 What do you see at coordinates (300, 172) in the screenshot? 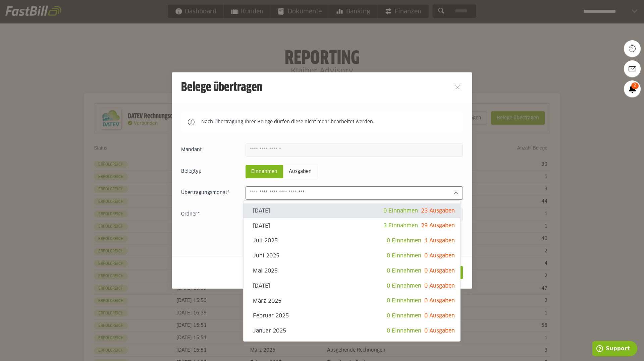
I see `sl-radio-button: Ausgaben` at bounding box center [300, 172].